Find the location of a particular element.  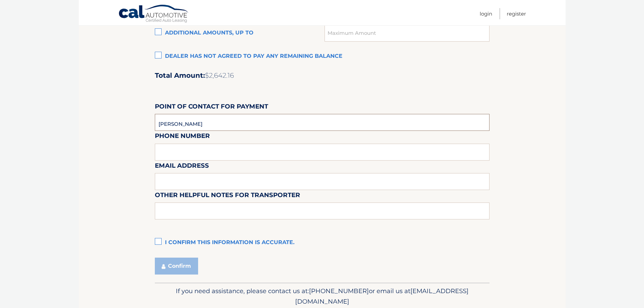

input: Maximum Amount is located at coordinates (407, 33).